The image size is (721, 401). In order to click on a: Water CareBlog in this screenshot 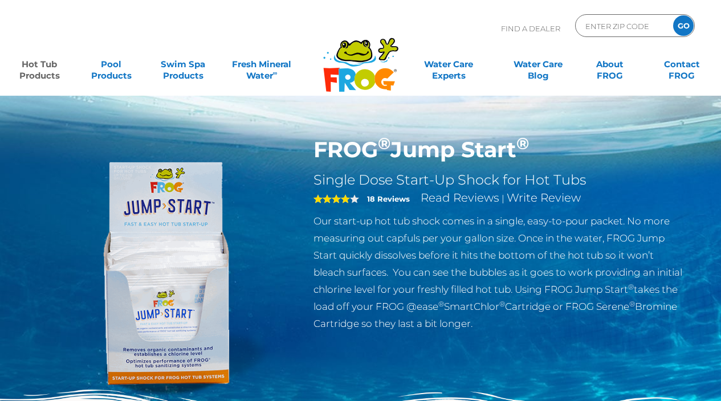, I will do `click(538, 64)`.